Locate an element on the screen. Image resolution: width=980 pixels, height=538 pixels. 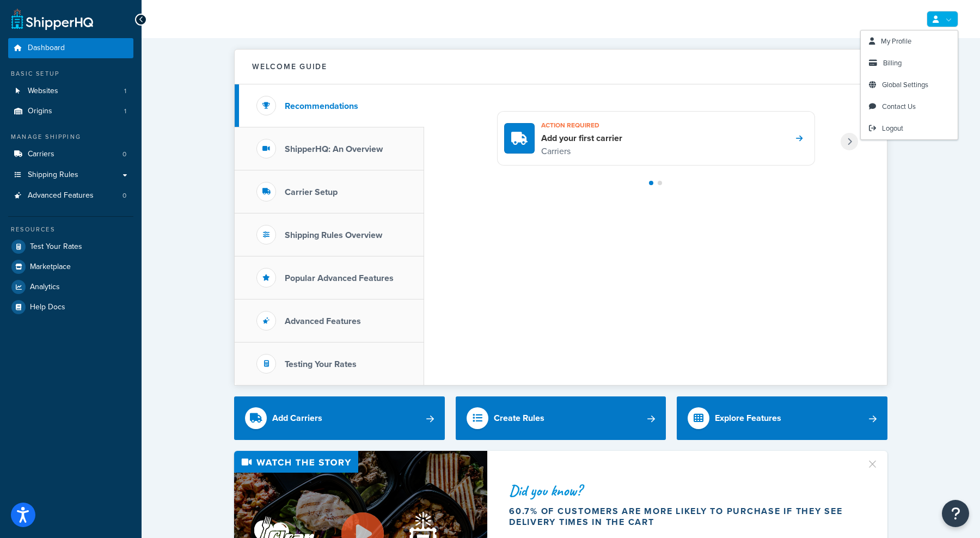
span: Analytics is located at coordinates (45, 287).